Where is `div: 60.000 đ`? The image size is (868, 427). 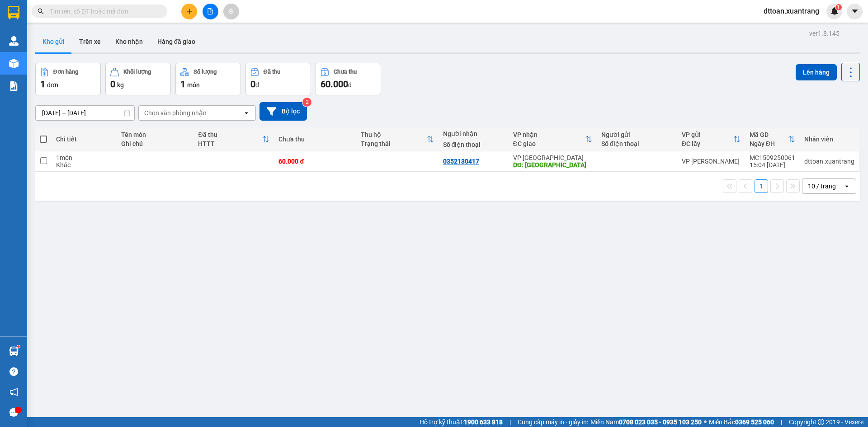
div: 60.000 đ is located at coordinates (315, 161).